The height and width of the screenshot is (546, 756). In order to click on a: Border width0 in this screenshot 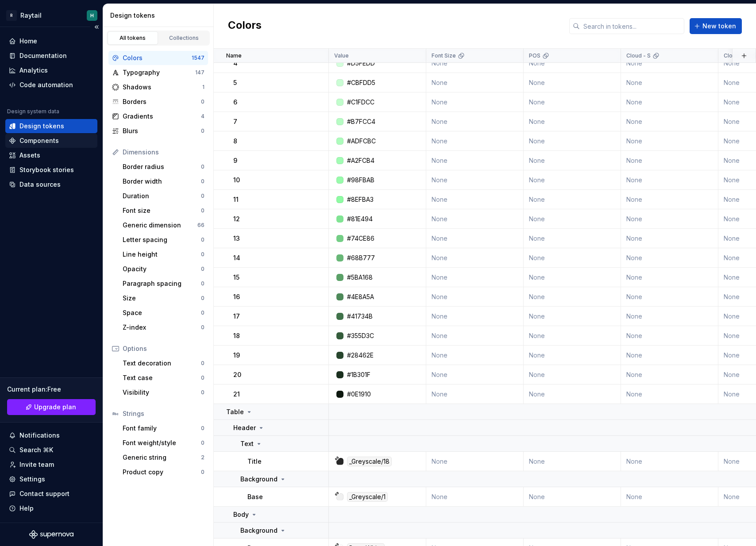, I will do `click(163, 181)`.